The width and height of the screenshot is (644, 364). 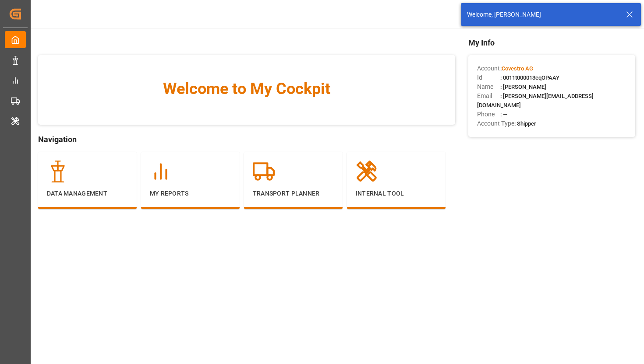 What do you see at coordinates (517, 69) in the screenshot?
I see `span: Covestro AG` at bounding box center [517, 69].